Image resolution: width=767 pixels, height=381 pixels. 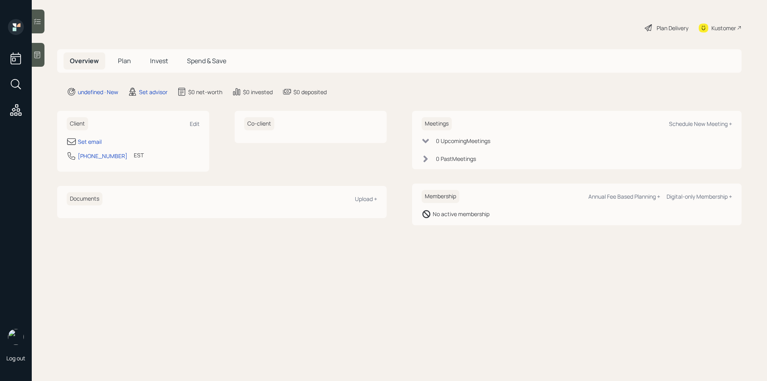 What do you see at coordinates (440, 196) in the screenshot?
I see `h6: Membership` at bounding box center [440, 196].